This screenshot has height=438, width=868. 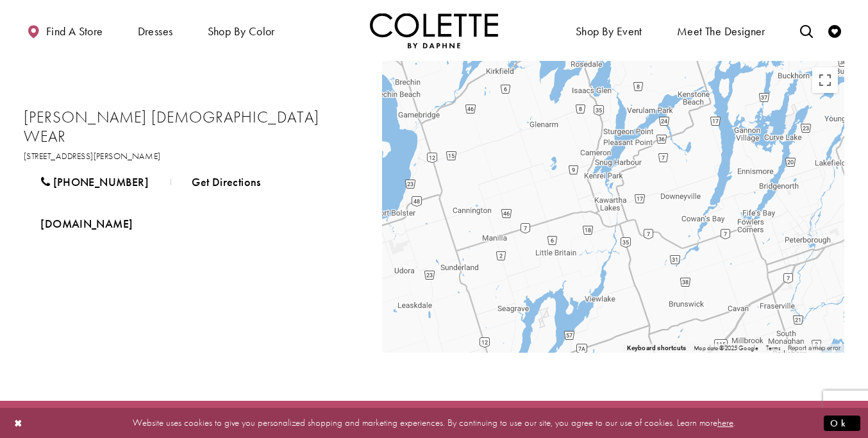 I want to click on button: Keyboard shortcuts, so click(x=657, y=348).